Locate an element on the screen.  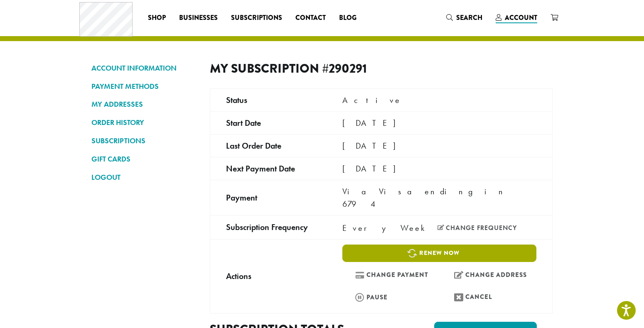
td: Next payment date is located at coordinates (269, 168).